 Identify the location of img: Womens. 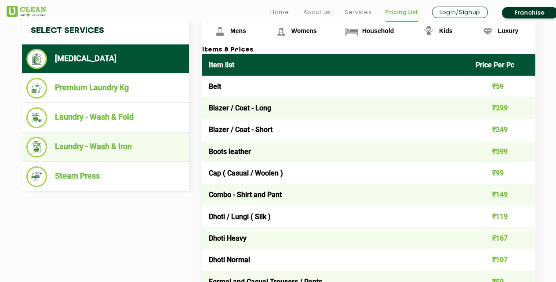
(281, 31).